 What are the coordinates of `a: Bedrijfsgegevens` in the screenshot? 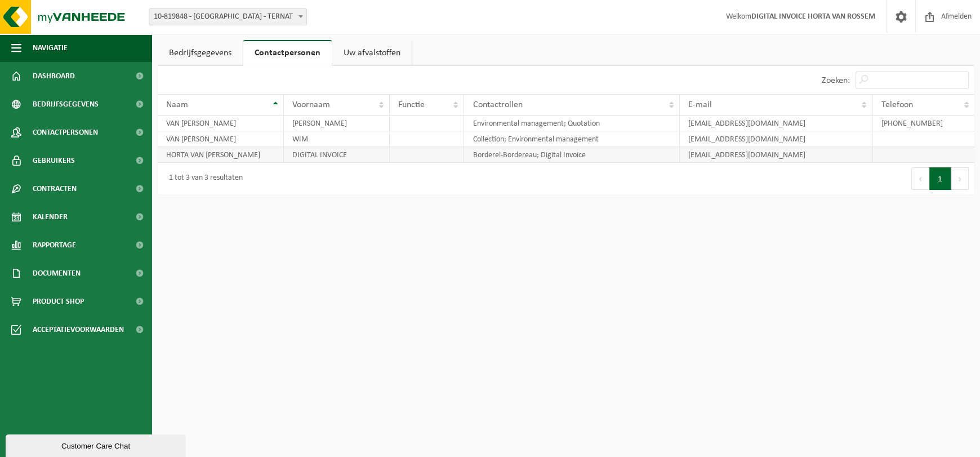 It's located at (200, 53).